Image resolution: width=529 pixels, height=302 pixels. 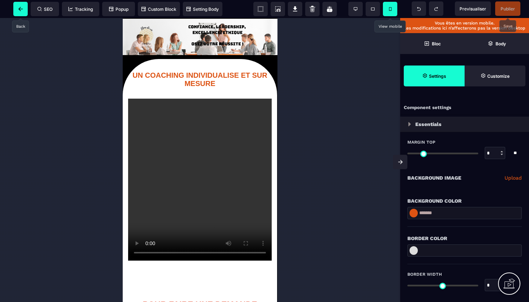 I want to click on span: Settings, so click(x=434, y=76).